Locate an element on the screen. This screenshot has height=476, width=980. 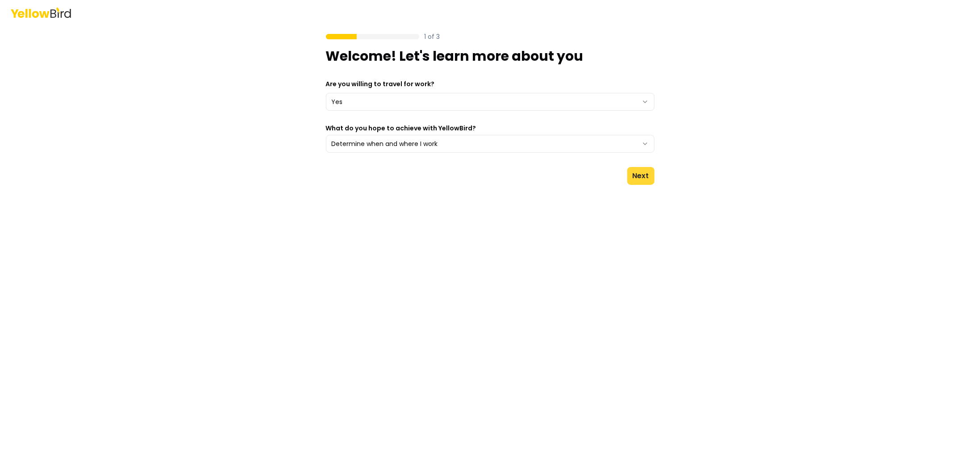
label: Are you willing to travel for work? is located at coordinates (380, 84).